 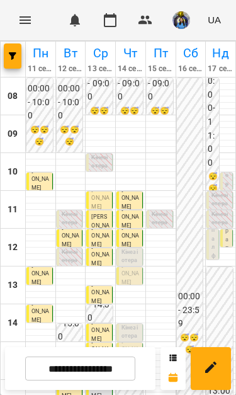 What do you see at coordinates (220, 69) in the screenshot?
I see `h6: 17 серп` at bounding box center [220, 69].